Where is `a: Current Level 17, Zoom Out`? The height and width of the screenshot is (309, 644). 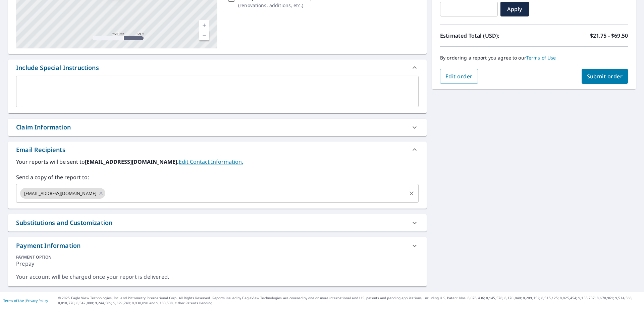 a: Current Level 17, Zoom Out is located at coordinates (204, 36).